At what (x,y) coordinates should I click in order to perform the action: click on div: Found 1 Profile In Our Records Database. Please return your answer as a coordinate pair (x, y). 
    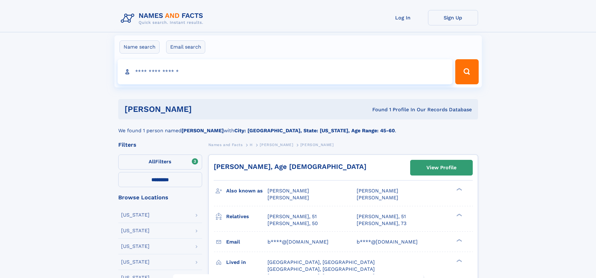
    Looking at the image, I should click on (377, 110).